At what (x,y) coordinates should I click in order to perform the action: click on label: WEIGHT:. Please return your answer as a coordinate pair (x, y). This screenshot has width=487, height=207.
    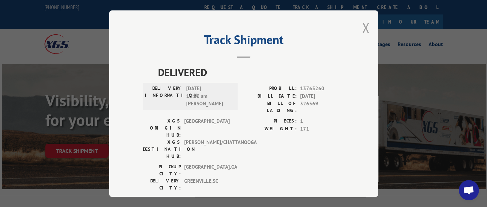
    Looking at the image, I should click on (270, 128).